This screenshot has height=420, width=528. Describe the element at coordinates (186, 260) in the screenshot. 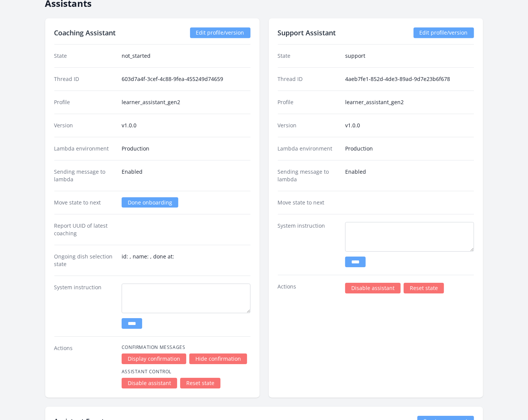

I see `dd: id: , name: , done at:` at that location.